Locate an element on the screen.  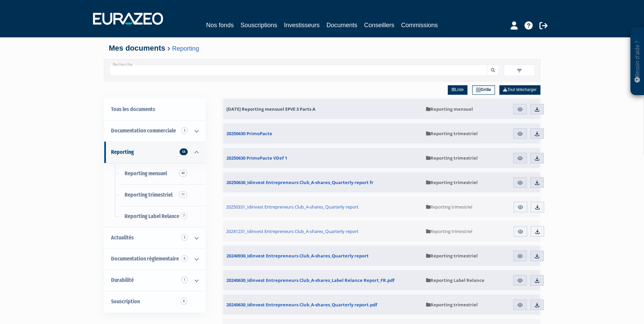
a: 20240630_Idinvest Entrepreneurs Club_A-shares_Quarterly report.pdf is located at coordinates (323, 305).